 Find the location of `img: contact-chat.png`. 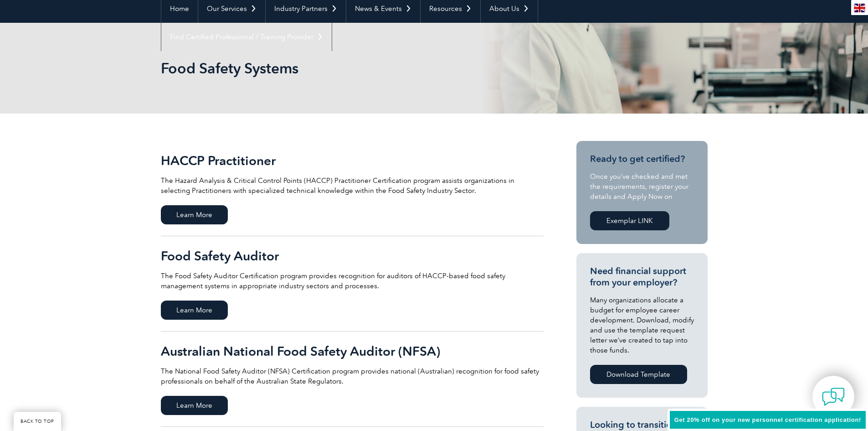

img: contact-chat.png is located at coordinates (833, 396).